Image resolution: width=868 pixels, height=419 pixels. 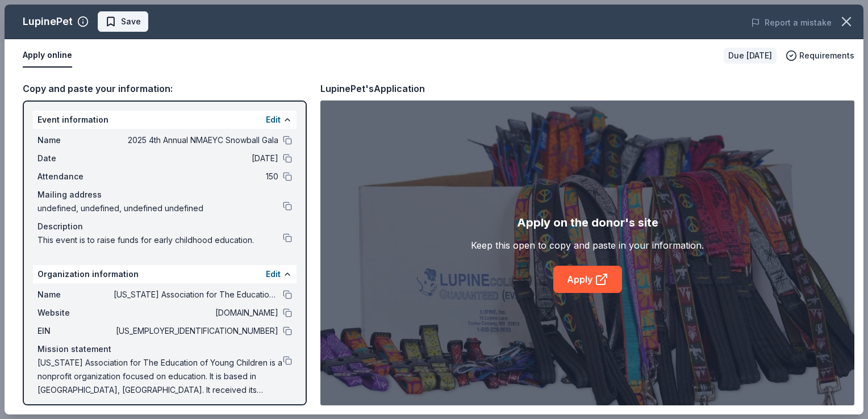 What do you see at coordinates (826, 55) in the screenshot?
I see `span: Requirements` at bounding box center [826, 55].